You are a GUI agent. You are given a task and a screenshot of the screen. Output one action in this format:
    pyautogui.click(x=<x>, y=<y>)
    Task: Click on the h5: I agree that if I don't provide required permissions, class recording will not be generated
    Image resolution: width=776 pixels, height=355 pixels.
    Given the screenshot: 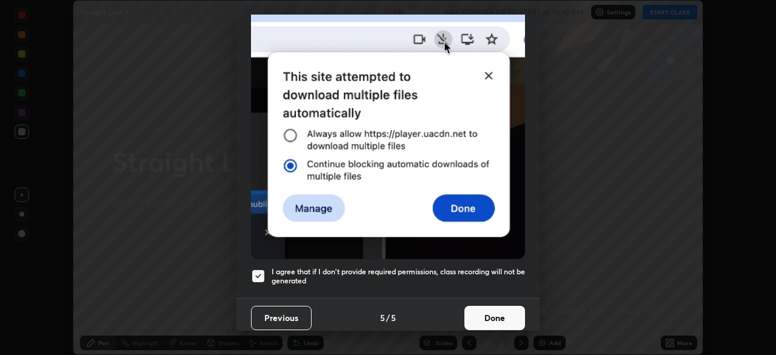 What is the action you would take?
    pyautogui.click(x=398, y=276)
    